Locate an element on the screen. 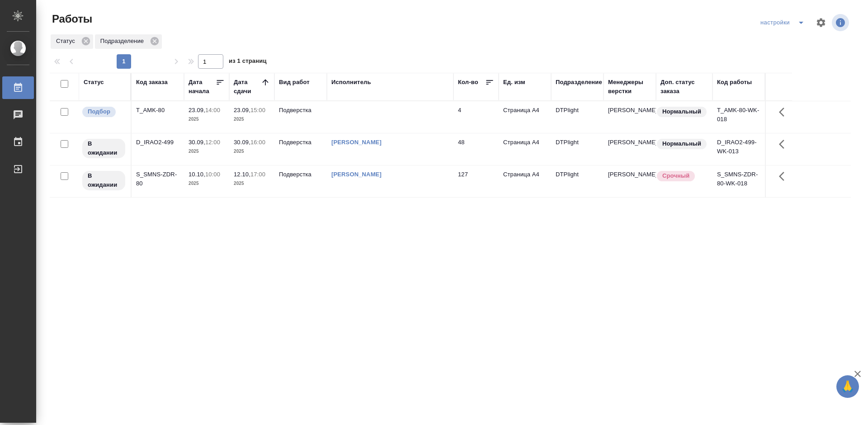  div: T_AMK-80 is located at coordinates (158, 110).